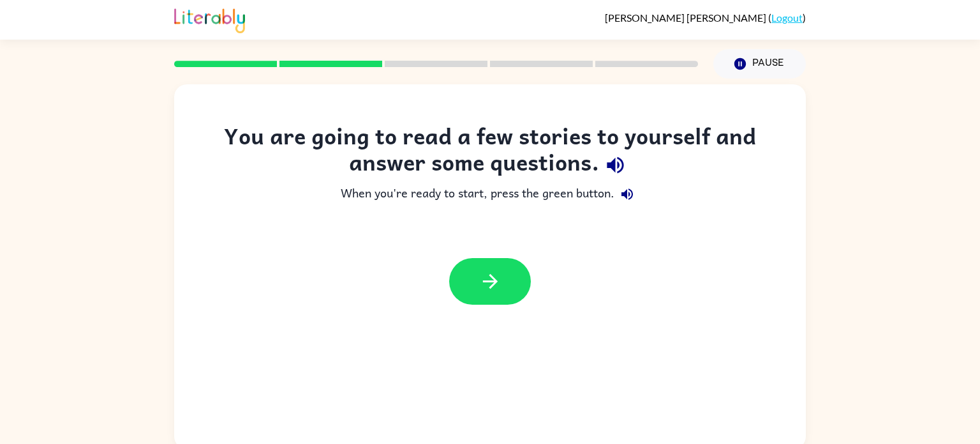  Describe the element at coordinates (787, 17) in the screenshot. I see `a: Logout` at that location.